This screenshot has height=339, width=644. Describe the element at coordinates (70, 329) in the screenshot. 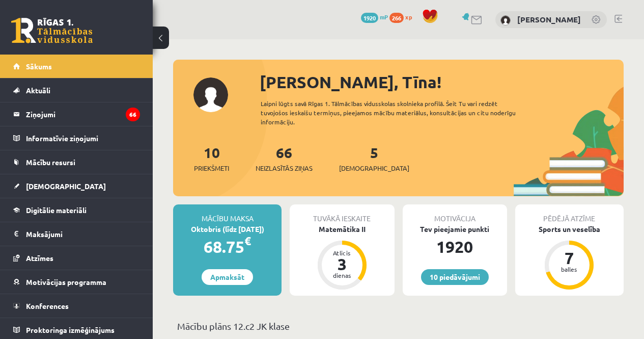

I see `span: Proktoringa izmēģinājums` at that location.